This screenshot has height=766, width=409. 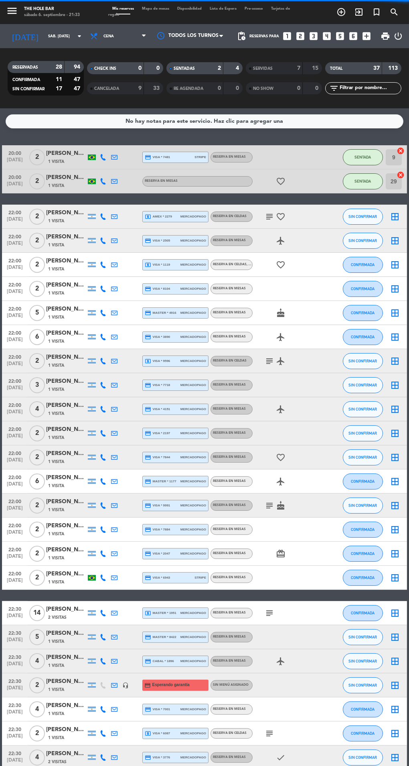 What do you see at coordinates (157, 385) in the screenshot?
I see `span: visa * 7718` at bounding box center [157, 385].